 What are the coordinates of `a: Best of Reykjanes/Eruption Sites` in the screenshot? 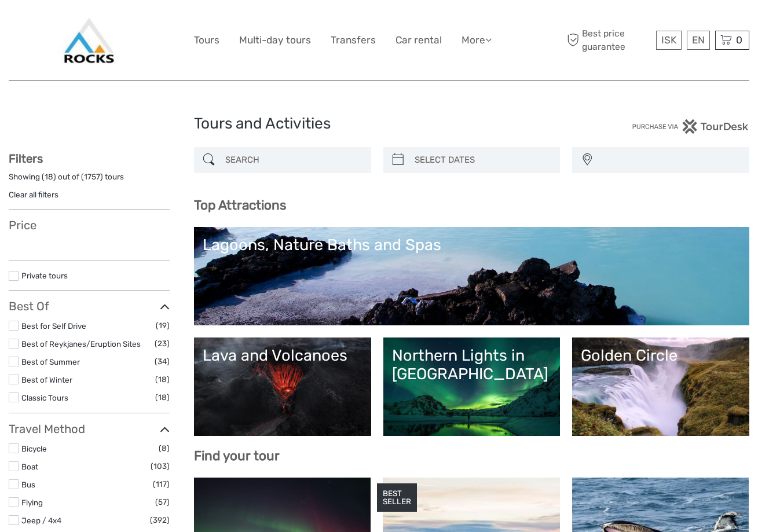 It's located at (81, 344).